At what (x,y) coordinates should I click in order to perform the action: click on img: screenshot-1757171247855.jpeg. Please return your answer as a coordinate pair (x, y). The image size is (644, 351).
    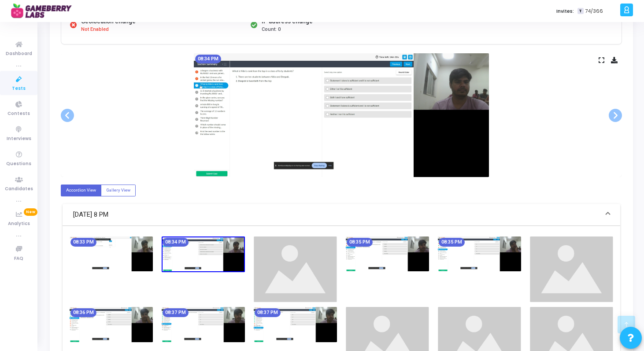
    Looking at the image, I should click on (203, 324).